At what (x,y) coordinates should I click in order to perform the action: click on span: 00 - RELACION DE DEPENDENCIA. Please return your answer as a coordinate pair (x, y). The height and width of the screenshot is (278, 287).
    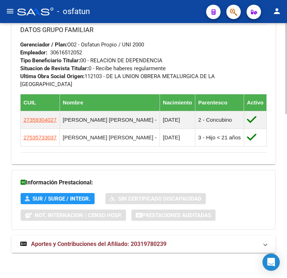
    Looking at the image, I should click on (91, 61).